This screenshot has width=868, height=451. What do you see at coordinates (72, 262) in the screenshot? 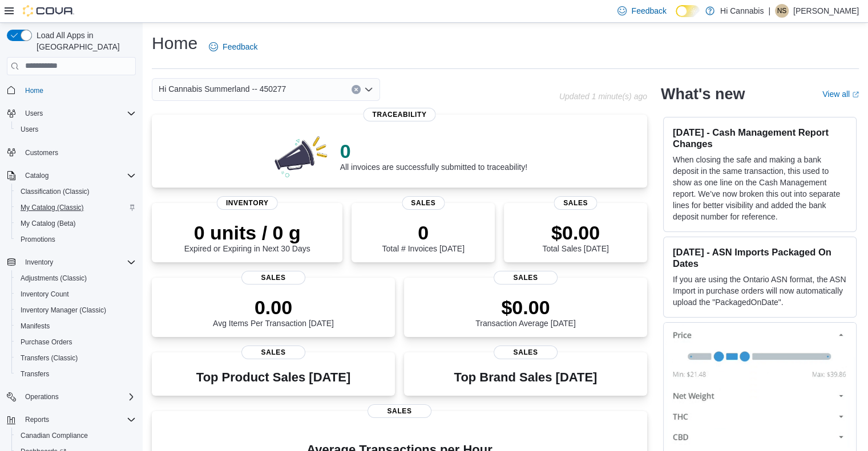
I see `button: Inventory` at bounding box center [72, 262].